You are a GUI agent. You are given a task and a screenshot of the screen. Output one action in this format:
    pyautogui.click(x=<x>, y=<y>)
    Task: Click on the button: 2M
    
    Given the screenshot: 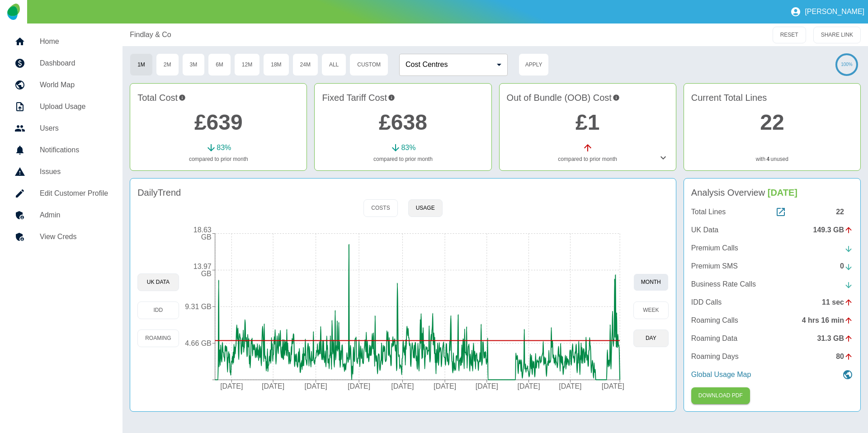 What is the action you would take?
    pyautogui.click(x=168, y=65)
    